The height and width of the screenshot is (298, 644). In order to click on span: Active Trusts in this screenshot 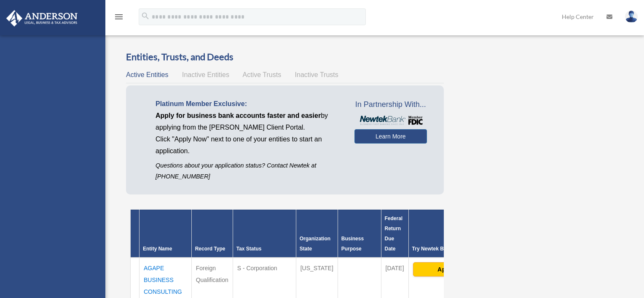, I will do `click(262, 75)`.